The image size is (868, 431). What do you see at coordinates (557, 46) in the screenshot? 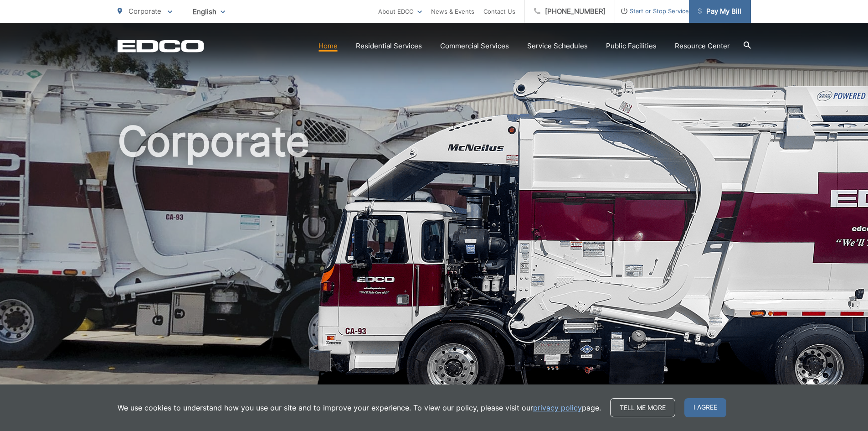
I see `a: Service Schedules` at bounding box center [557, 46].